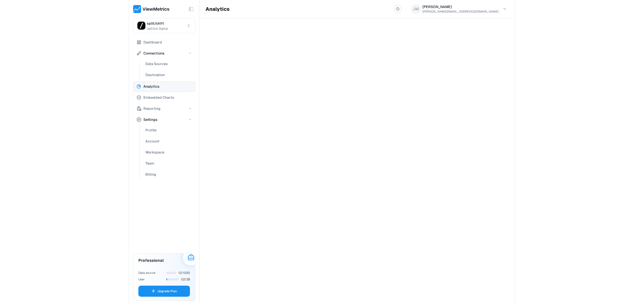 Image resolution: width=644 pixels, height=305 pixels. Describe the element at coordinates (154, 53) in the screenshot. I see `span: Connections` at that location.